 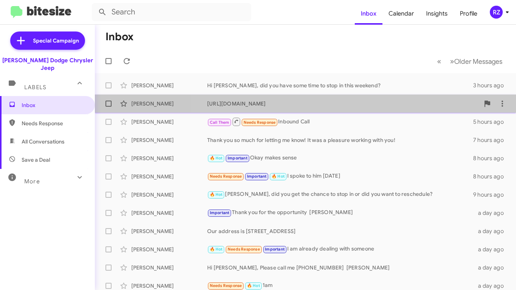 What do you see at coordinates (491, 195) in the screenshot?
I see `div: 9 hours ago` at bounding box center [491, 195].